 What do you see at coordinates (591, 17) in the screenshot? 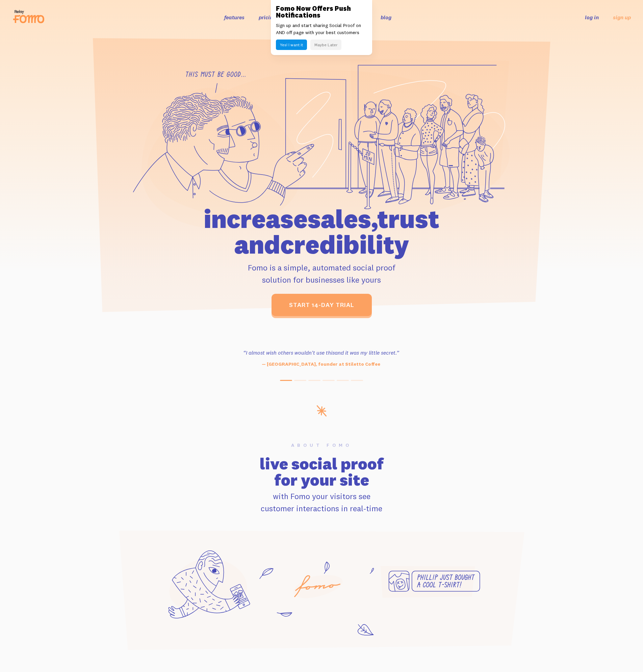
I see `a: log in` at bounding box center [591, 17].